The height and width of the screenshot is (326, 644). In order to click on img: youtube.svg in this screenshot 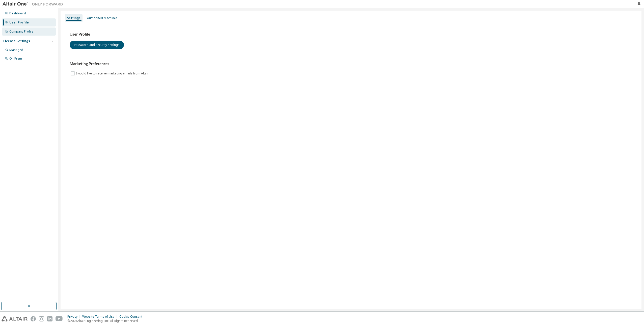, I will do `click(59, 318)`.